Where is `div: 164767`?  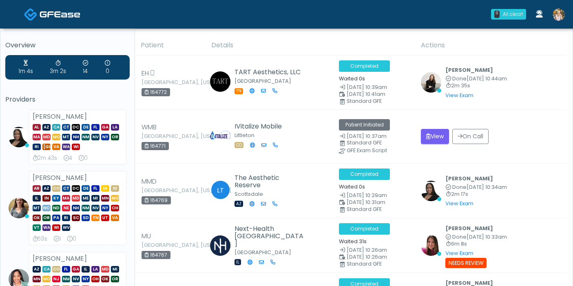
div: 164767 is located at coordinates (156, 255).